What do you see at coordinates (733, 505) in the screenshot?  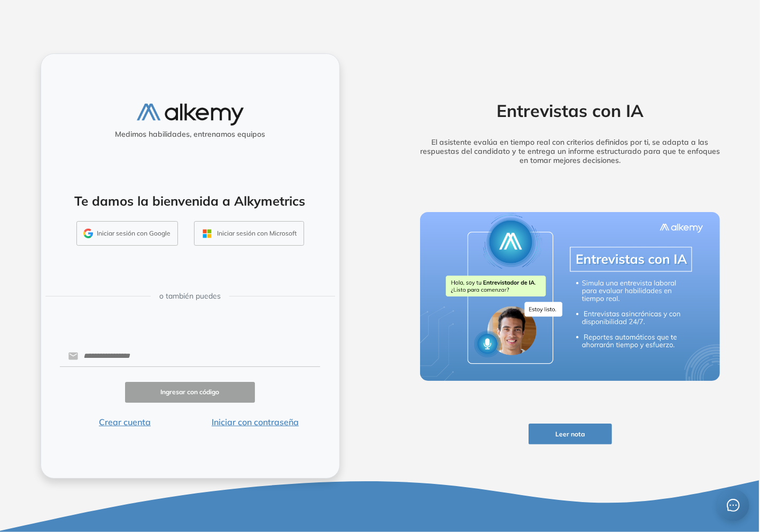 I see `span: message` at bounding box center [733, 505].